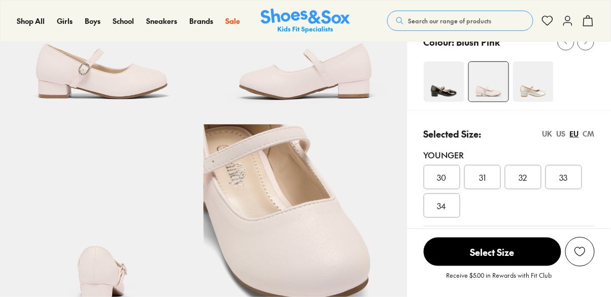 This screenshot has height=297, width=611. I want to click on img: SNS_Logo_Responsive.svg, so click(306, 21).